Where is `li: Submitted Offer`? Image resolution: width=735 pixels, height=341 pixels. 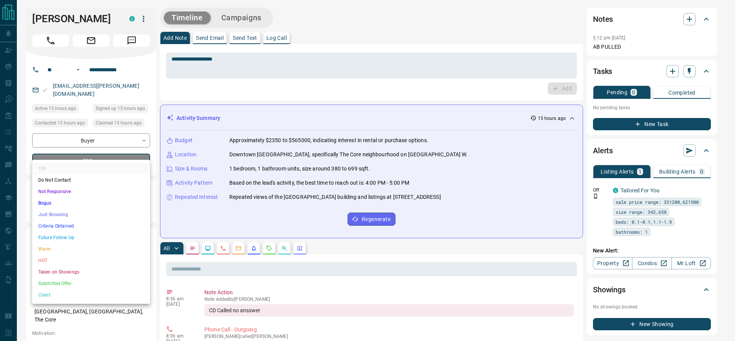
li: Submitted Offer is located at coordinates (91, 283).